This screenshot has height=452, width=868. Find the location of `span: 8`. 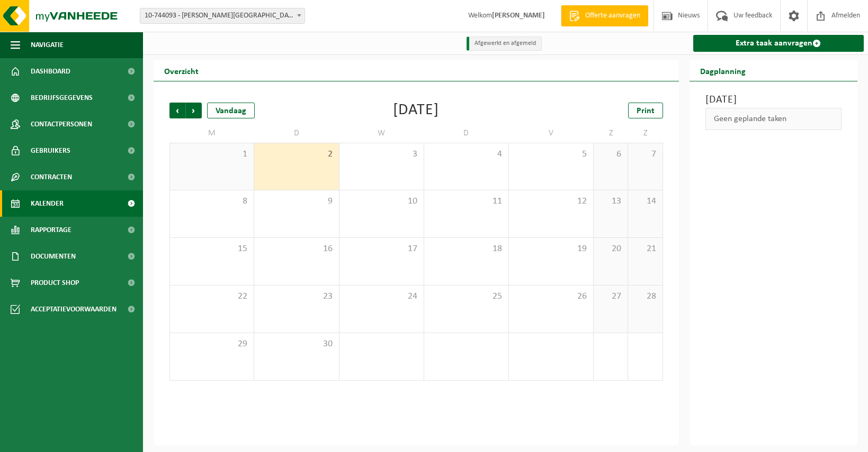

span: 8 is located at coordinates (211, 202).